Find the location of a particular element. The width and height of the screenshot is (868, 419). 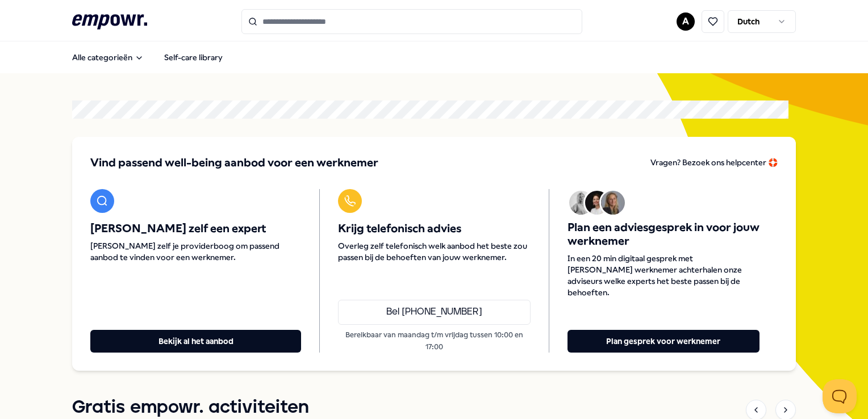

span: Vind passend well-being aanbod voor een werknemer is located at coordinates (234, 163).